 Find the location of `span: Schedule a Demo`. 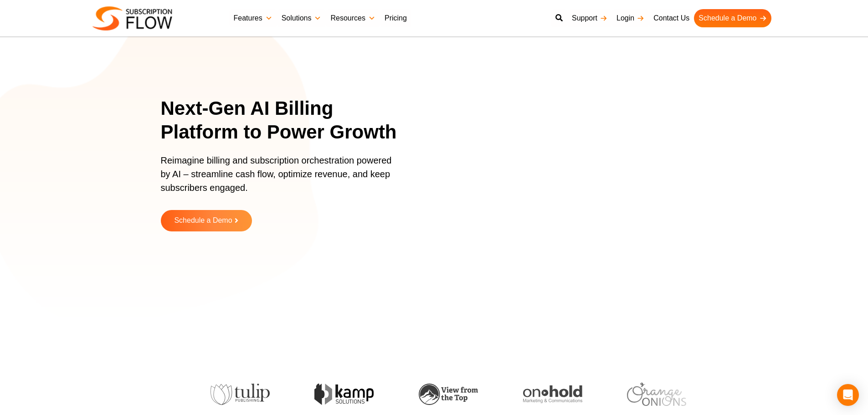

span: Schedule a Demo is located at coordinates (203, 221).